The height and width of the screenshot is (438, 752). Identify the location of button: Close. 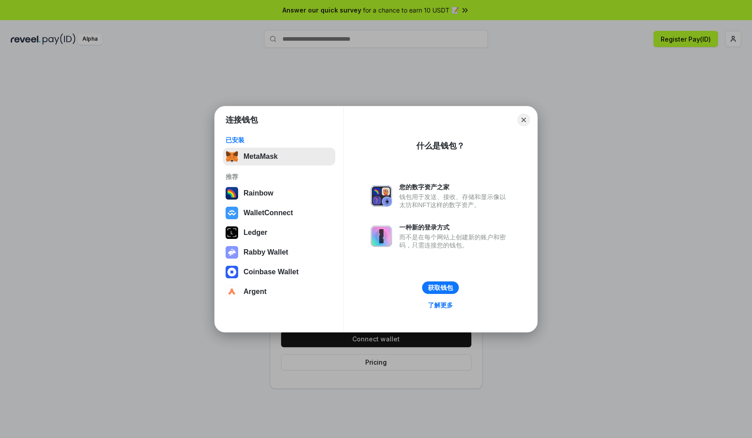
(524, 120).